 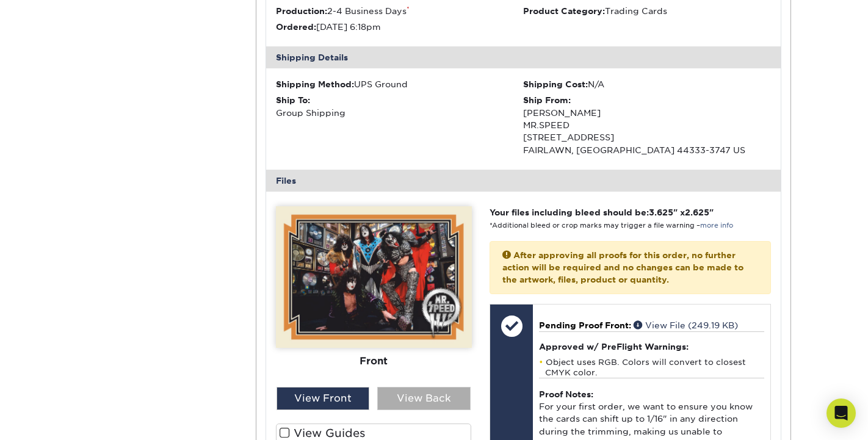 I want to click on strong: Product Category:, so click(x=564, y=11).